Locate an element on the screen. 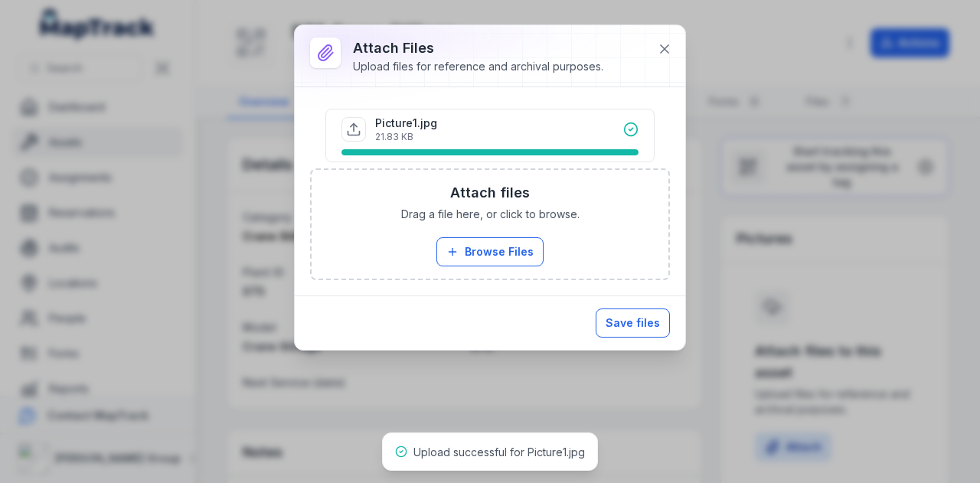 Image resolution: width=980 pixels, height=483 pixels. p: Picture1.jpg is located at coordinates (406, 123).